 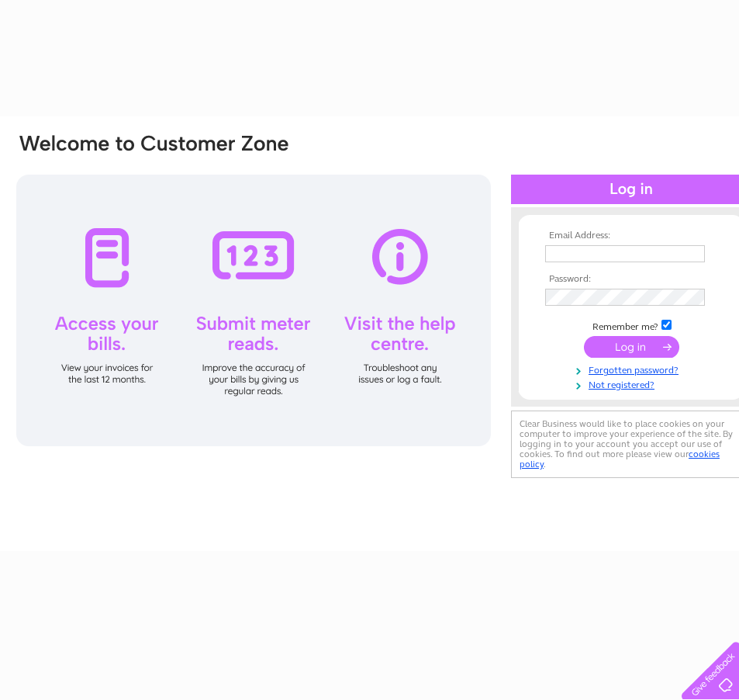 What do you see at coordinates (631, 280) in the screenshot?
I see `th: Password:` at bounding box center [631, 280].